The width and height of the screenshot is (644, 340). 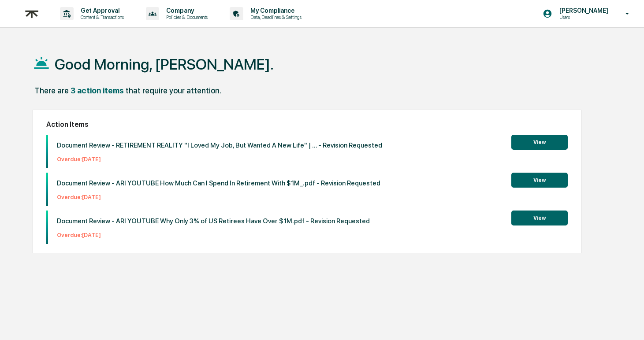 What do you see at coordinates (275, 17) in the screenshot?
I see `p: Data, Deadlines & Settings` at bounding box center [275, 17].